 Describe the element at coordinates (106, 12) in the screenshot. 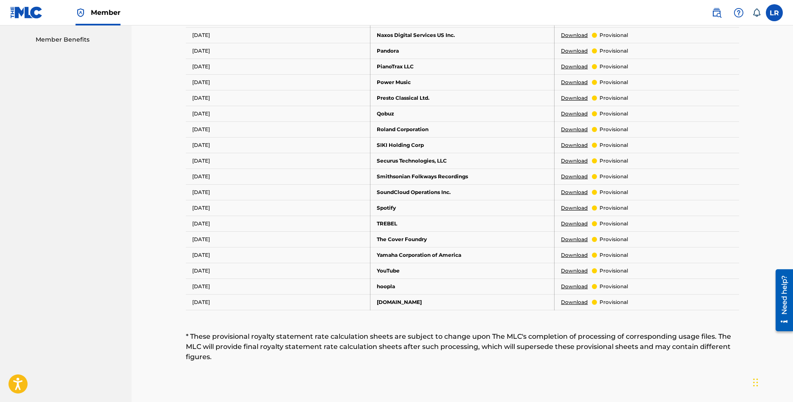

I see `span: Member` at that location.